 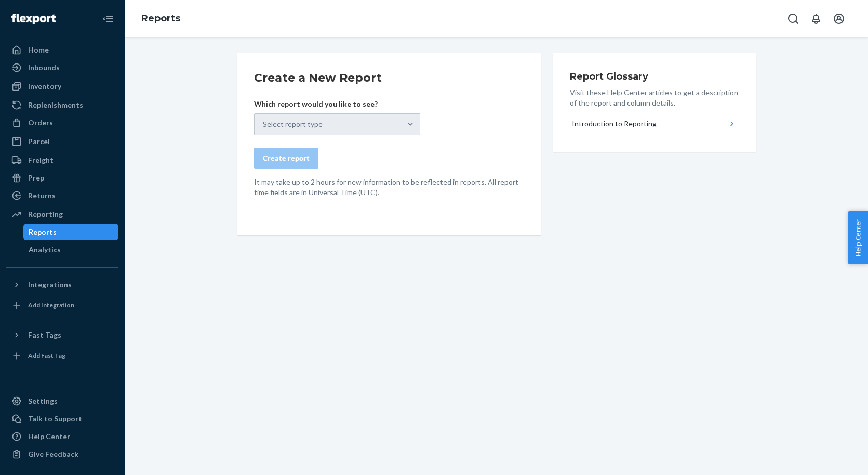 What do you see at coordinates (62, 436) in the screenshot?
I see `a: Help Center` at bounding box center [62, 436].